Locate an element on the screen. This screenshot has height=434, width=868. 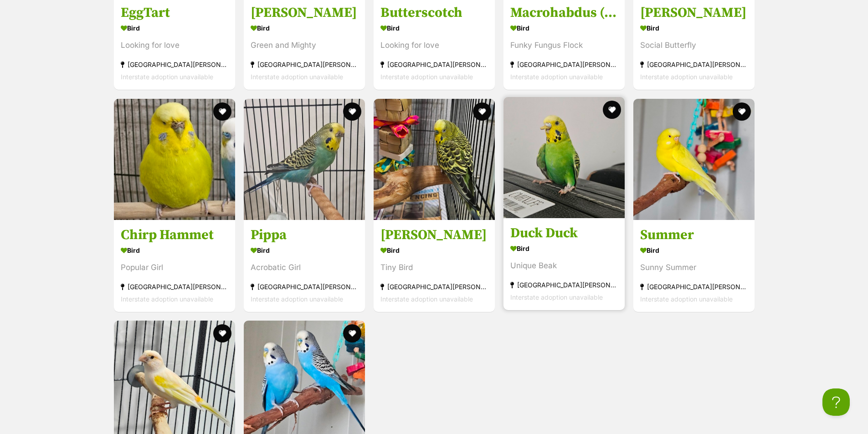
h3: Butterscotch is located at coordinates (434, 13).